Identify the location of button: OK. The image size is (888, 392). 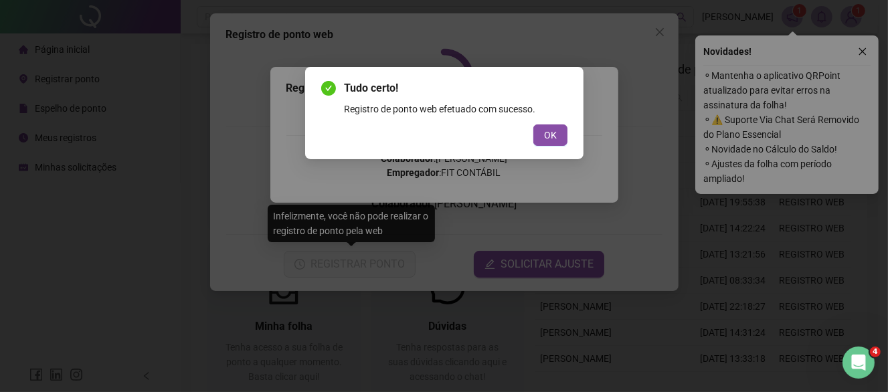
(550, 135).